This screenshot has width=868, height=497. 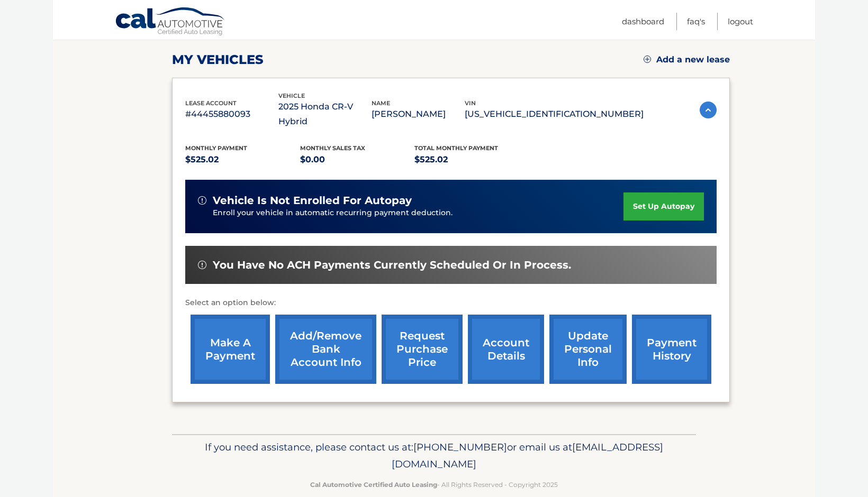 What do you see at coordinates (506, 349) in the screenshot?
I see `a: account details` at bounding box center [506, 349].